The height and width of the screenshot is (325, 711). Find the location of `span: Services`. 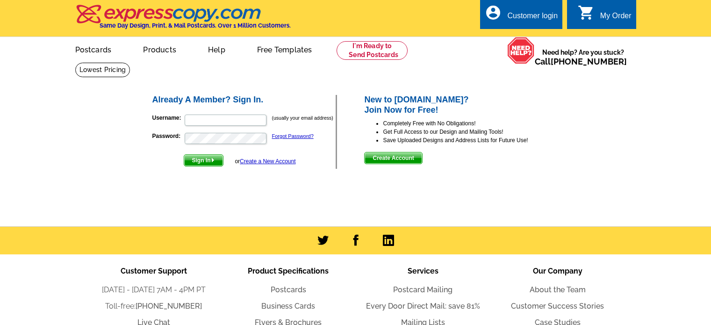

span: Services is located at coordinates (423, 271).